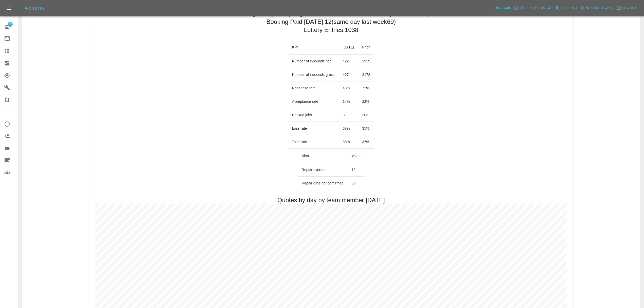 This screenshot has height=308, width=644. What do you see at coordinates (568, 8) in the screenshot?
I see `span: Account` at bounding box center [568, 8].